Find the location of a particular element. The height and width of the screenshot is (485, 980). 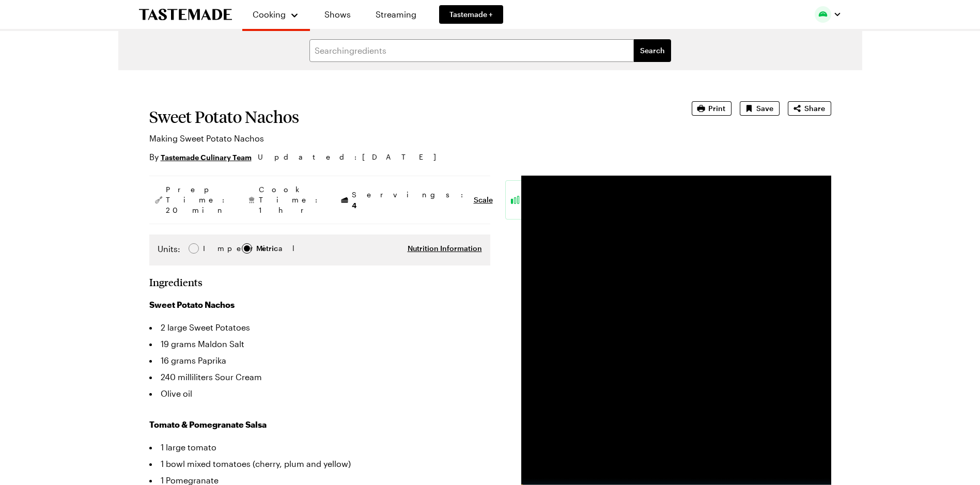

h2: Ingredients is located at coordinates (176, 282).